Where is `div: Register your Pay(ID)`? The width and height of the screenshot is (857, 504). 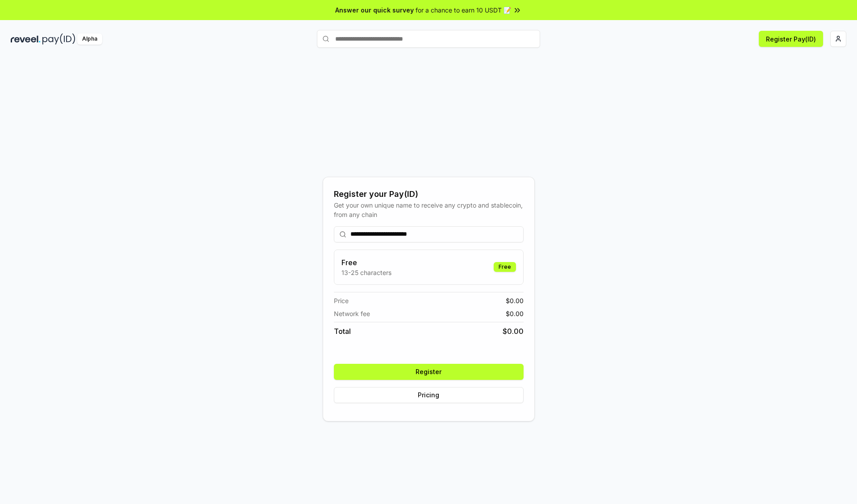 div: Register your Pay(ID) is located at coordinates (428, 194).